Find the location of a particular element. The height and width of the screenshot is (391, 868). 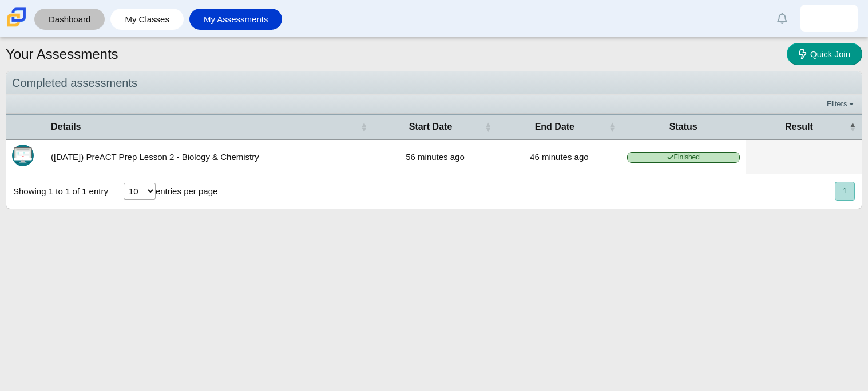

img: Carmen School of Science & Technology is located at coordinates (16, 17).